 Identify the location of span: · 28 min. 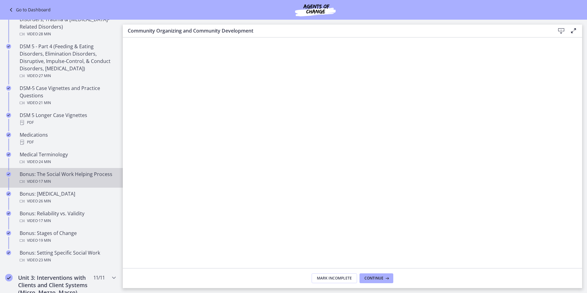
(44, 34).